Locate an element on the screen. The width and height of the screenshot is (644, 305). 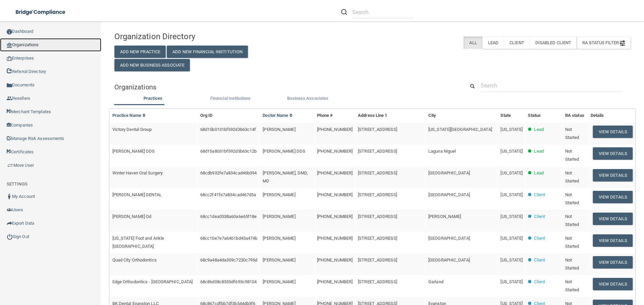
span: Winter Haven Oral Surgery is located at coordinates (138, 173).